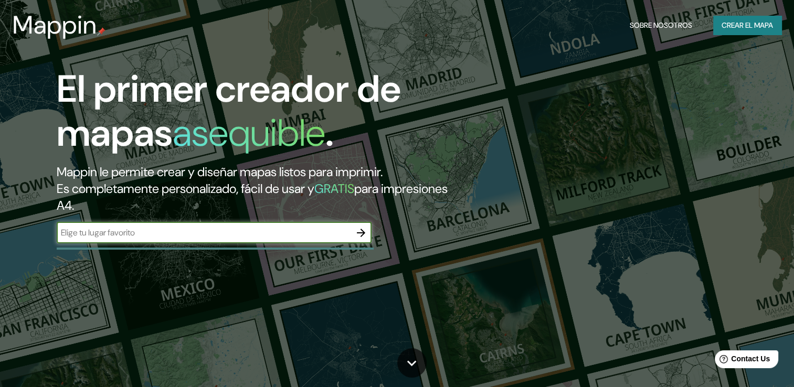  I want to click on h3: Mappin, so click(55, 25).